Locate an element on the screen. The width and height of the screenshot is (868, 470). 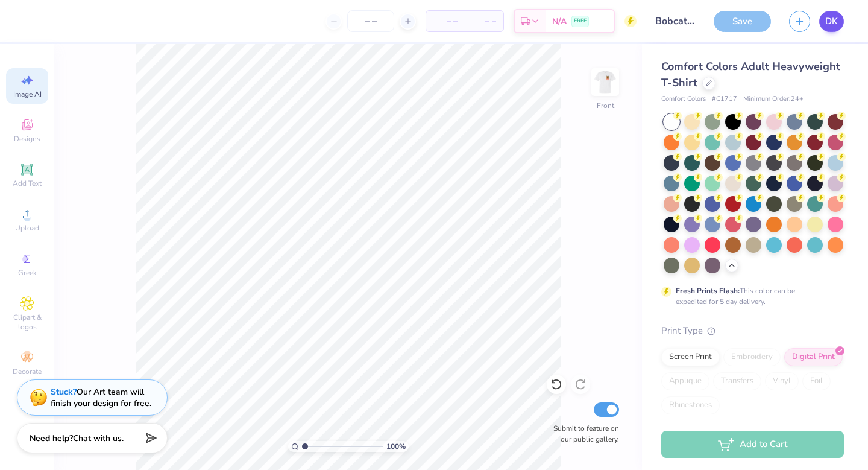
div: Foil is located at coordinates (816, 381).